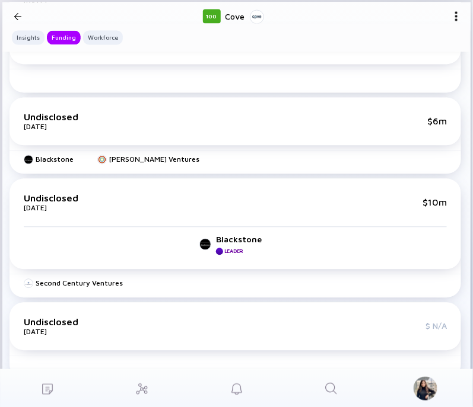  What do you see at coordinates (436, 326) in the screenshot?
I see `div: $ N/A` at bounding box center [436, 326].